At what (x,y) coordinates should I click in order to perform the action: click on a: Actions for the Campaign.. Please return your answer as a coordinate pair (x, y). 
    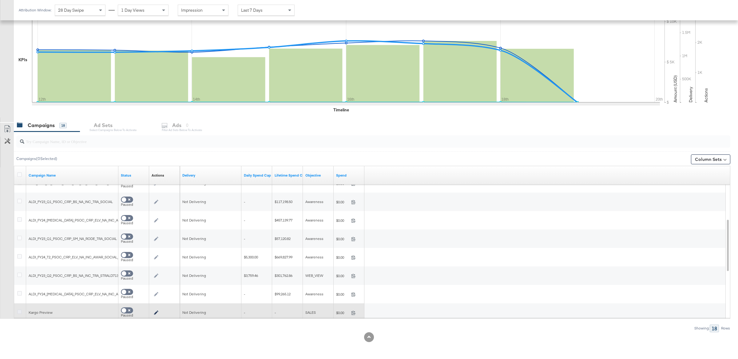
    Looking at the image, I should click on (158, 175).